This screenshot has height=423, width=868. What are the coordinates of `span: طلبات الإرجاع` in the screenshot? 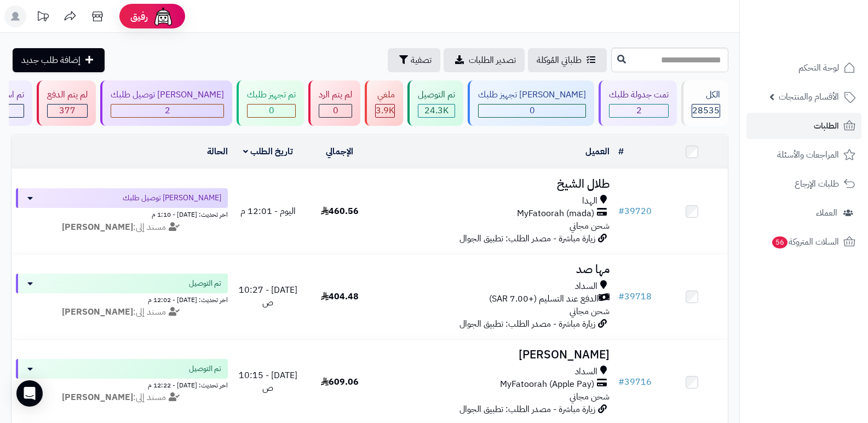 It's located at (817, 184).